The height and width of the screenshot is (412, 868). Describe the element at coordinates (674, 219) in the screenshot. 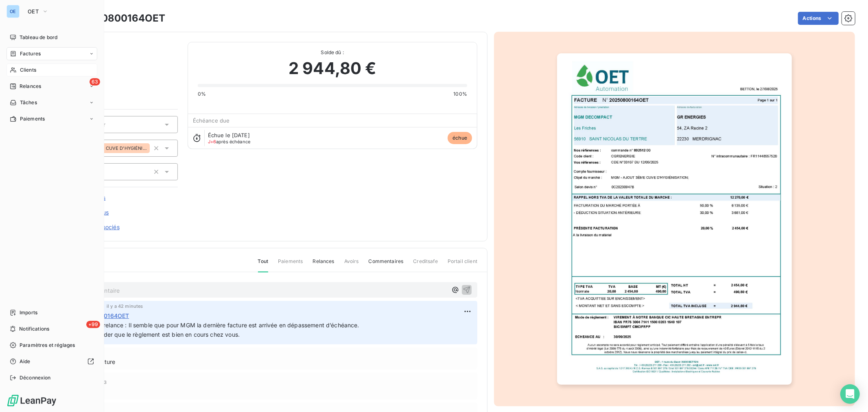

I see `img: invoice_thumbnail` at that location.